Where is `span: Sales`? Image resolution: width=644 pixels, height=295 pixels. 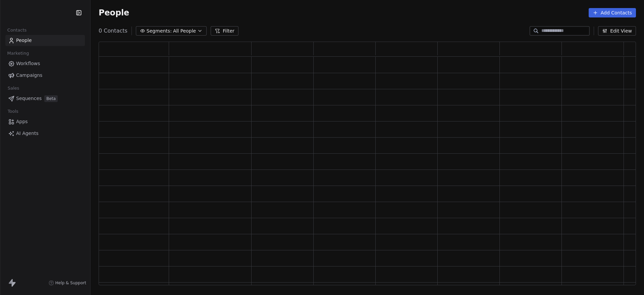 span: Sales is located at coordinates (14, 88).